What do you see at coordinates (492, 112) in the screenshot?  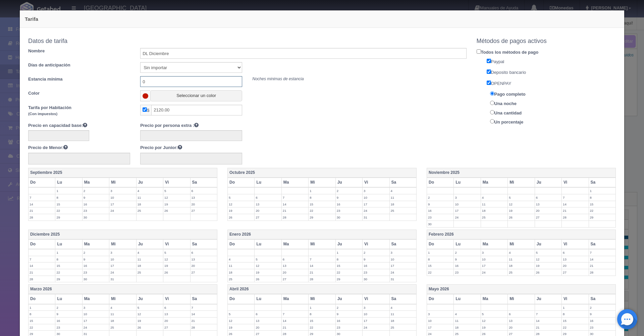 I see `input: Una cantidad` at bounding box center [492, 112].